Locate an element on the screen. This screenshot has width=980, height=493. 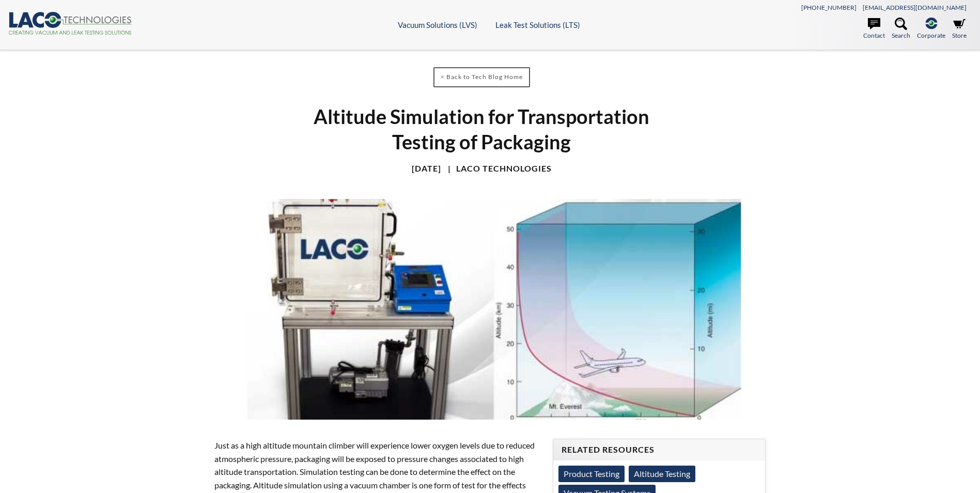
font: Search is located at coordinates (901, 35).